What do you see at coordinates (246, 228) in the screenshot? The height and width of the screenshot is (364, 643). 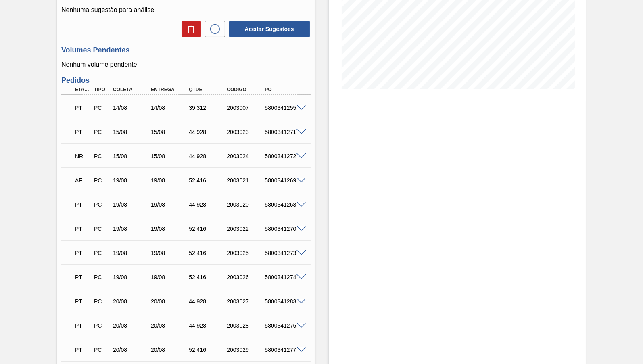 I see `div: 2003022` at bounding box center [246, 228].